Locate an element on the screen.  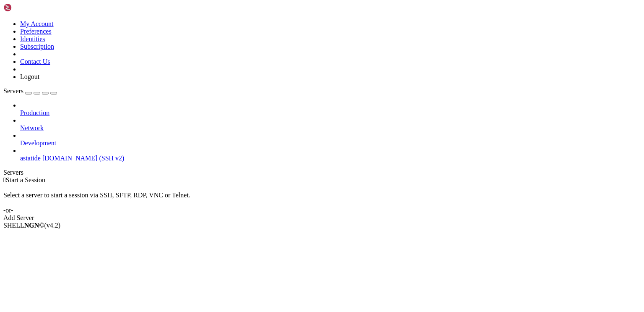
a: Preferences is located at coordinates (36, 31).